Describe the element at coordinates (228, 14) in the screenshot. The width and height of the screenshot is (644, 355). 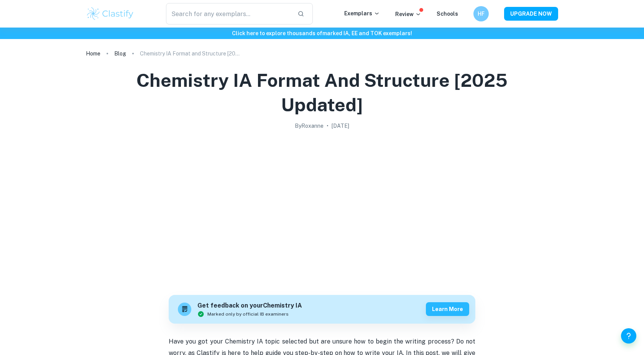
I see `input: Search for any exemplars...` at that location.